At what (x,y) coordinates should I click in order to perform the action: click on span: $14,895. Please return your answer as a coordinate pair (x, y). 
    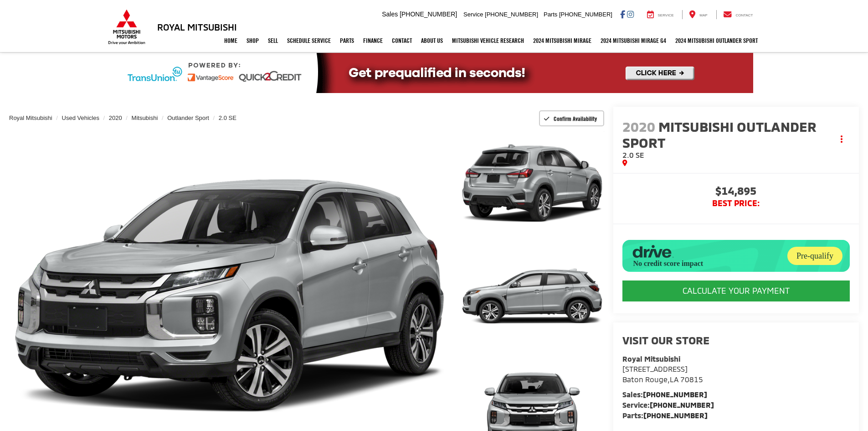
    Looking at the image, I should click on (736, 191).